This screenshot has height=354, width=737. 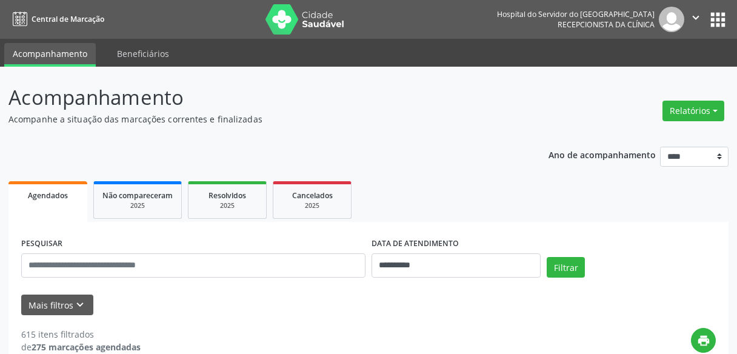 What do you see at coordinates (50, 55) in the screenshot?
I see `a: Acompanhamento` at bounding box center [50, 55].